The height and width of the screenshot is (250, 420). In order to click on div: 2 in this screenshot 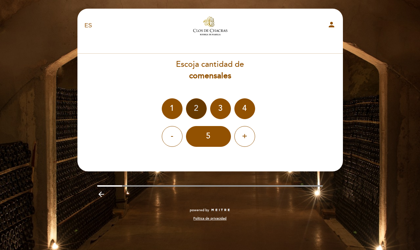, I will do `click(196, 109)`.